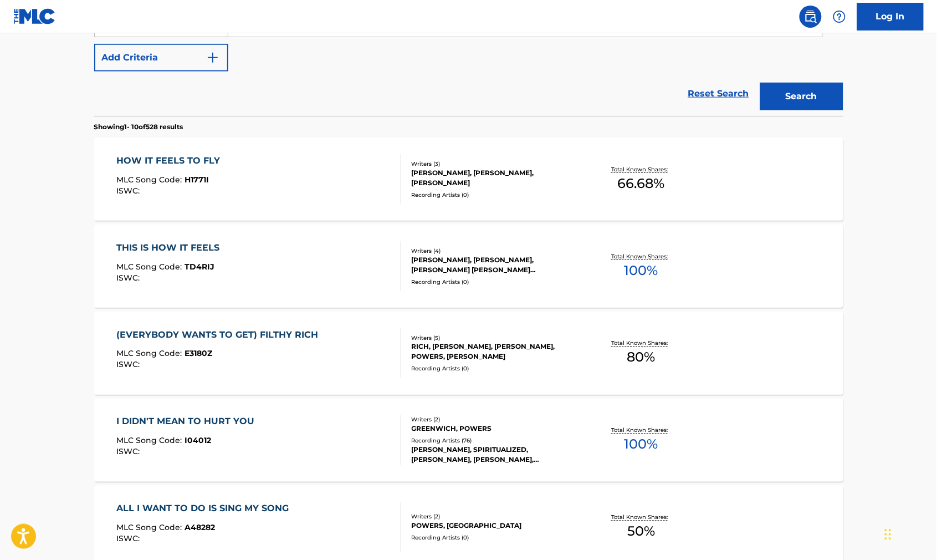  Describe the element at coordinates (888, 534) in the screenshot. I see `div: Drag` at that location.